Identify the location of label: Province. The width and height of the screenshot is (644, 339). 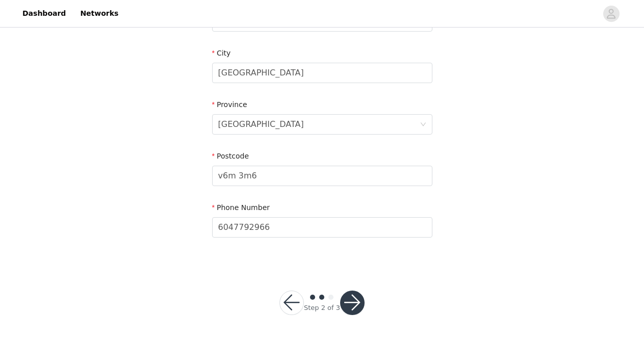
(229, 105).